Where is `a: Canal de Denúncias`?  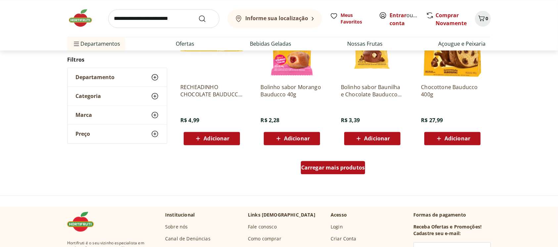 a: Canal de Denúncias is located at coordinates (188, 239).